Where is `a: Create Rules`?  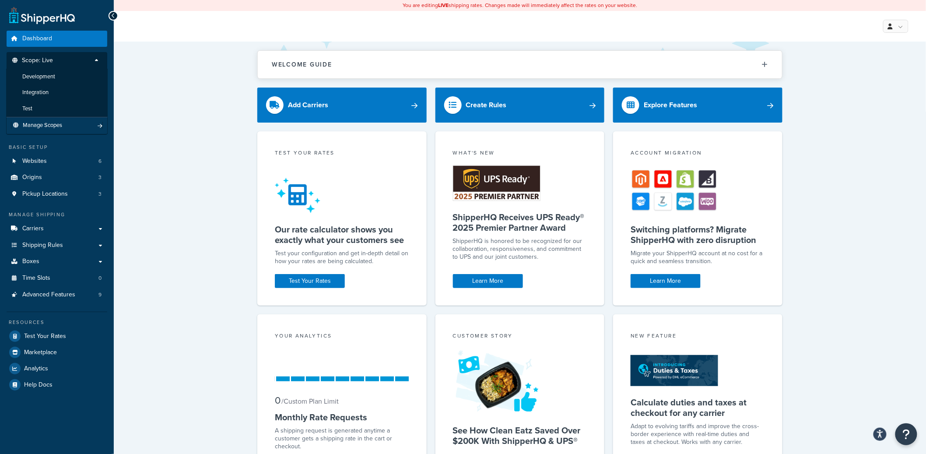
a: Create Rules is located at coordinates (520, 105).